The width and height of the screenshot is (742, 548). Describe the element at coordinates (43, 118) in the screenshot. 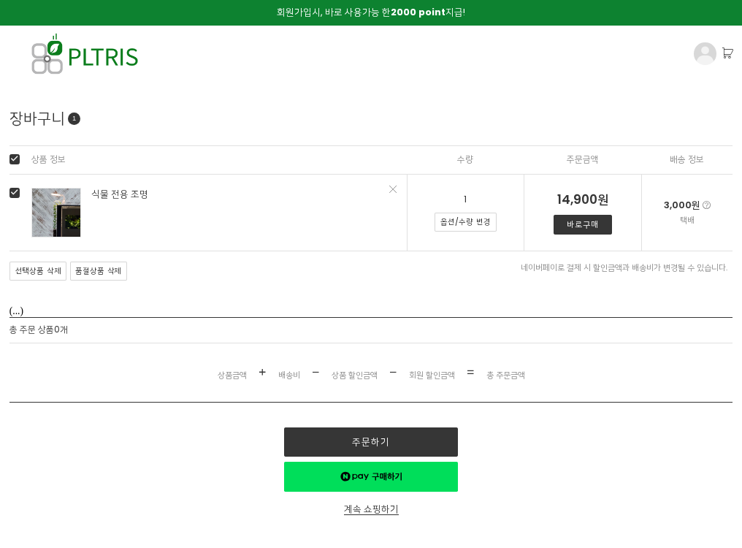

I see `div: 장바구니` at that location.